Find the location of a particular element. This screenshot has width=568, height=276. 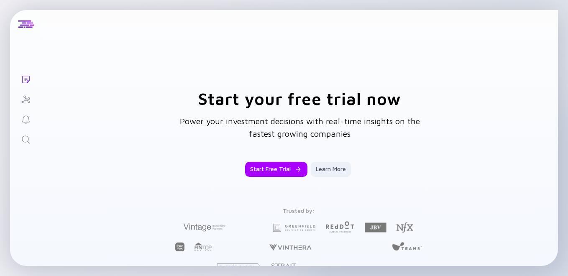

img: Maor Investments is located at coordinates (249, 228).